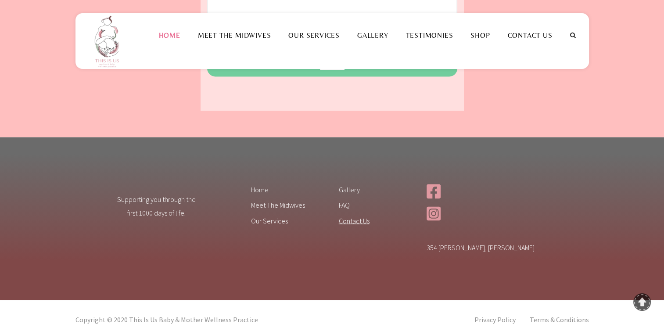 Image resolution: width=664 pixels, height=324 pixels. What do you see at coordinates (234, 35) in the screenshot?
I see `a: Meet the Midwives` at bounding box center [234, 35].